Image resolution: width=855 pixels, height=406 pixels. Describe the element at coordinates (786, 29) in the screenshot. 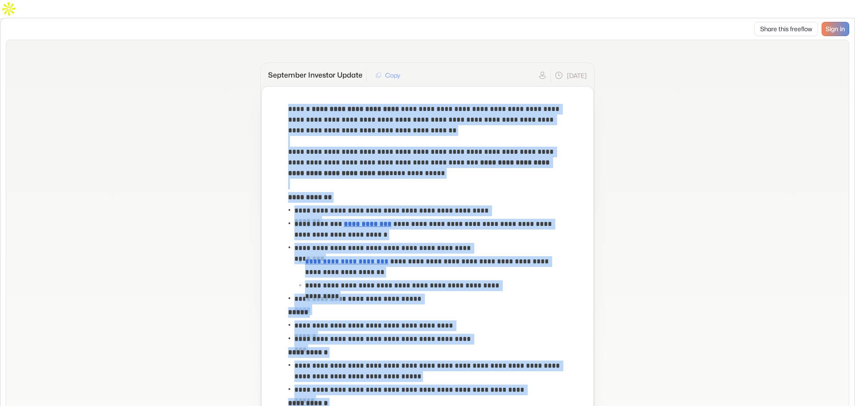

I see `button: Share this freeflow` at that location.